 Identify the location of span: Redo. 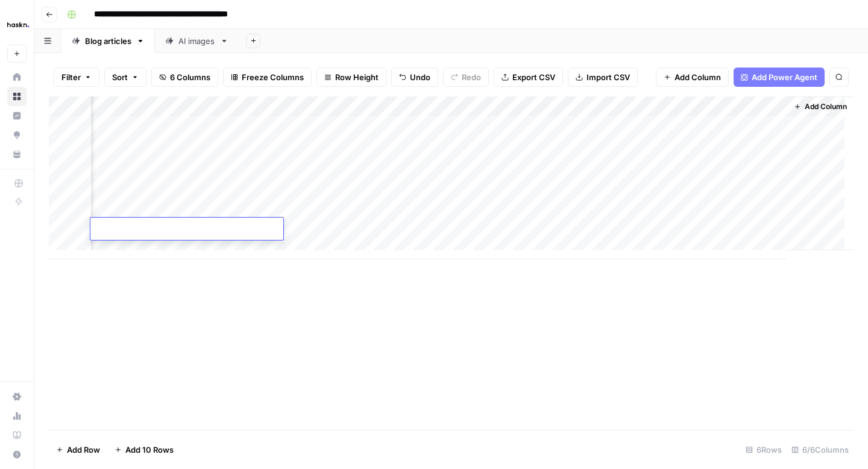
(472, 77).